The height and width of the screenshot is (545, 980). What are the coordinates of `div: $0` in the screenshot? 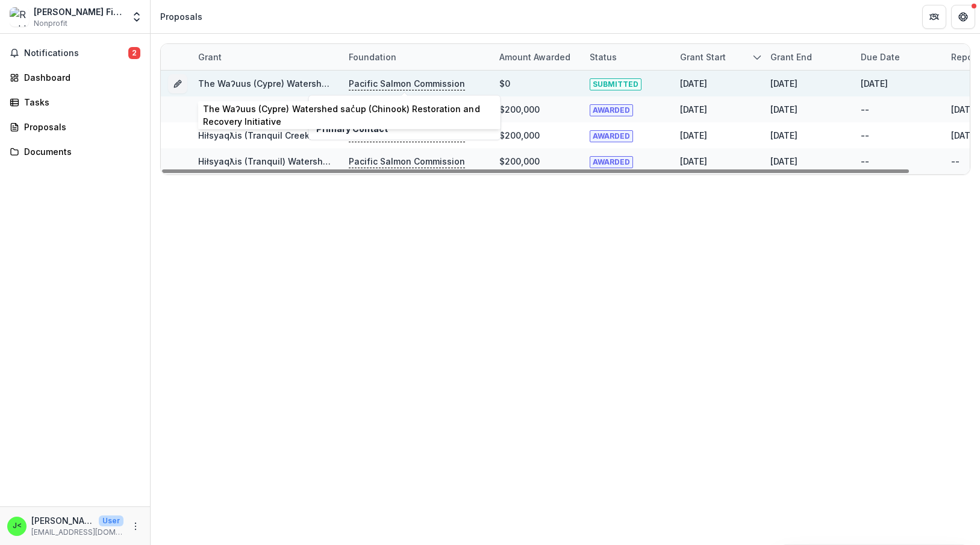 It's located at (505, 83).